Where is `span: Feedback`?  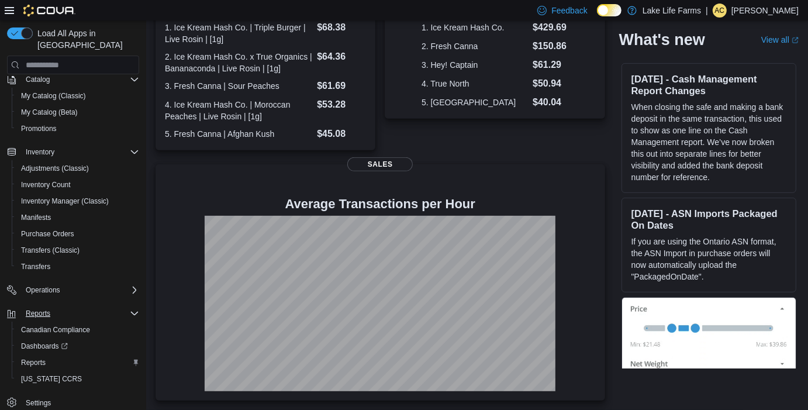 span: Feedback is located at coordinates (569, 11).